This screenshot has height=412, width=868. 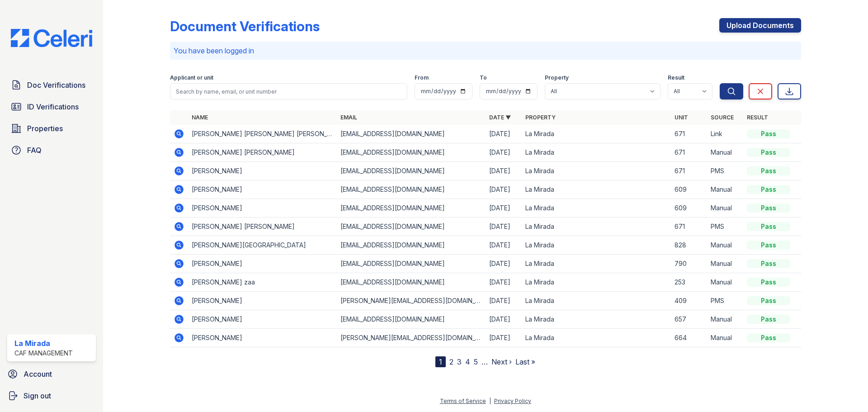 What do you see at coordinates (540, 117) in the screenshot?
I see `a: Property` at bounding box center [540, 117].